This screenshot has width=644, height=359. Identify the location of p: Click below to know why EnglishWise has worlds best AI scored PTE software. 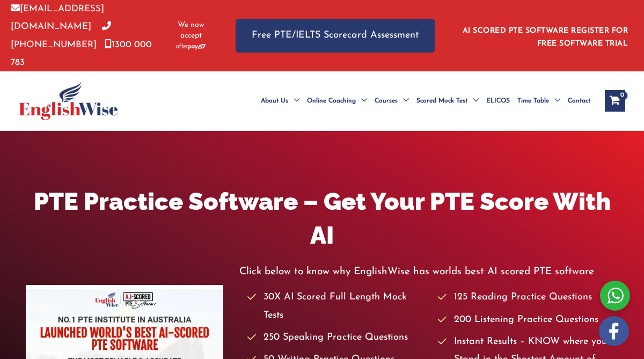
(429, 272).